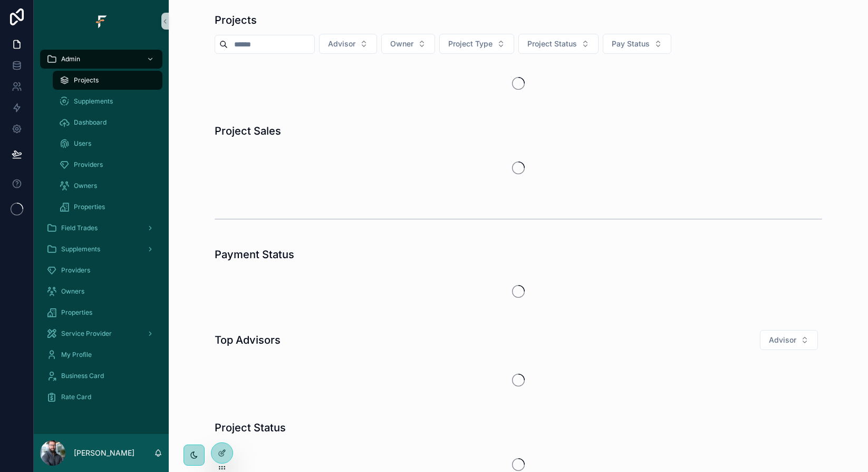 This screenshot has width=868, height=472. Describe the element at coordinates (101, 396) in the screenshot. I see `a: Rate Card` at that location.